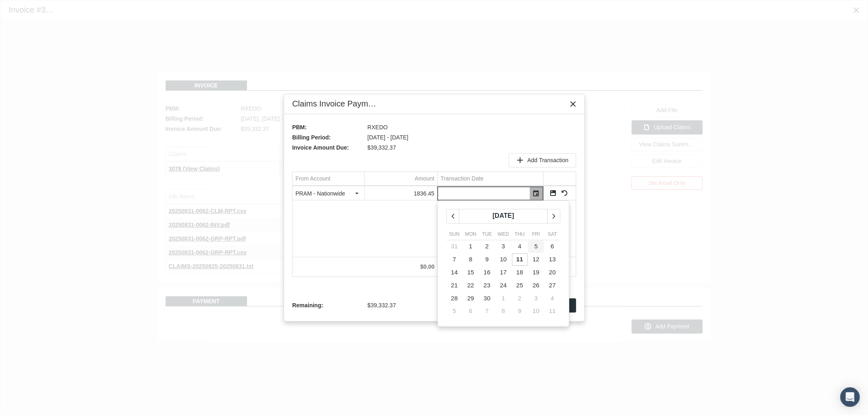  I want to click on td: Friday, September 26, 2025, so click(536, 286).